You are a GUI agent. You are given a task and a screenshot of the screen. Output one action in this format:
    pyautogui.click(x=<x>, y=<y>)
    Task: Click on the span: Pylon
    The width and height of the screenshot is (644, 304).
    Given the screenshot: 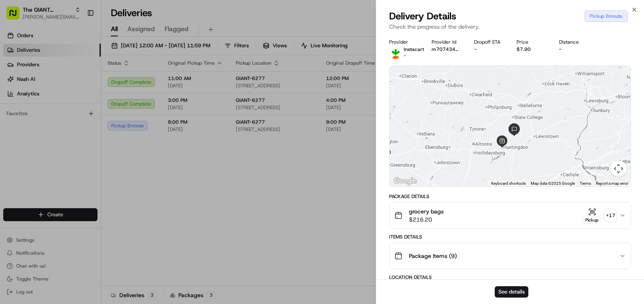 What is the action you would take?
    pyautogui.click(x=89, y=140)
    